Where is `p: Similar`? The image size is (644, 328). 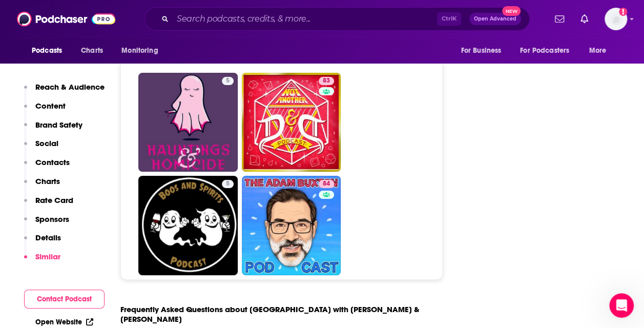 p: Similar is located at coordinates (47, 256).